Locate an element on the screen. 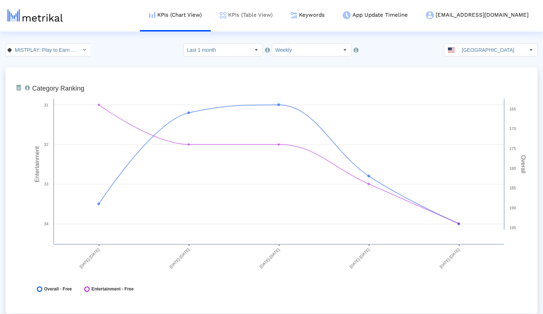 The image size is (543, 314). text: 33 is located at coordinates (46, 184).